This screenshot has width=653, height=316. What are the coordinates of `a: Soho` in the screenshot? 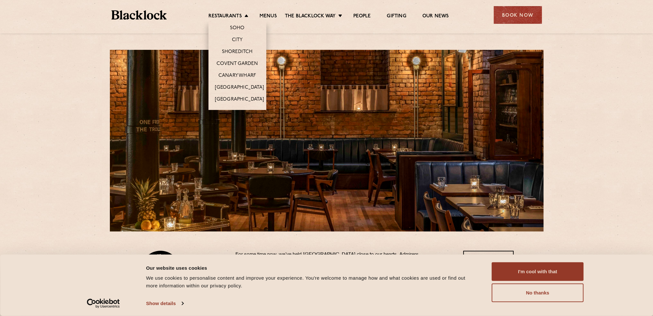 It's located at (237, 29).